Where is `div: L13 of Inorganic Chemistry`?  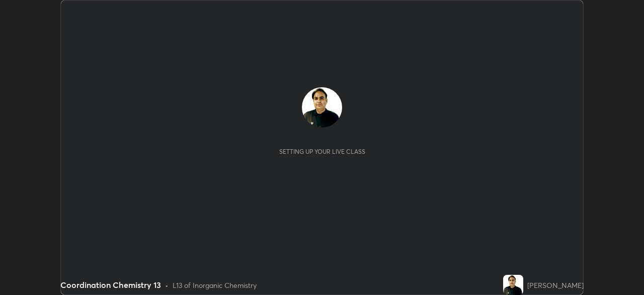 div: L13 of Inorganic Chemistry is located at coordinates (214, 284).